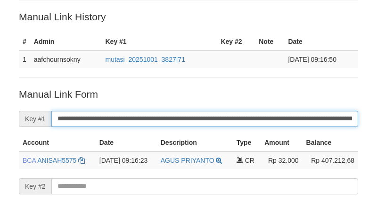 This screenshot has height=201, width=377. I want to click on th: Admin, so click(66, 41).